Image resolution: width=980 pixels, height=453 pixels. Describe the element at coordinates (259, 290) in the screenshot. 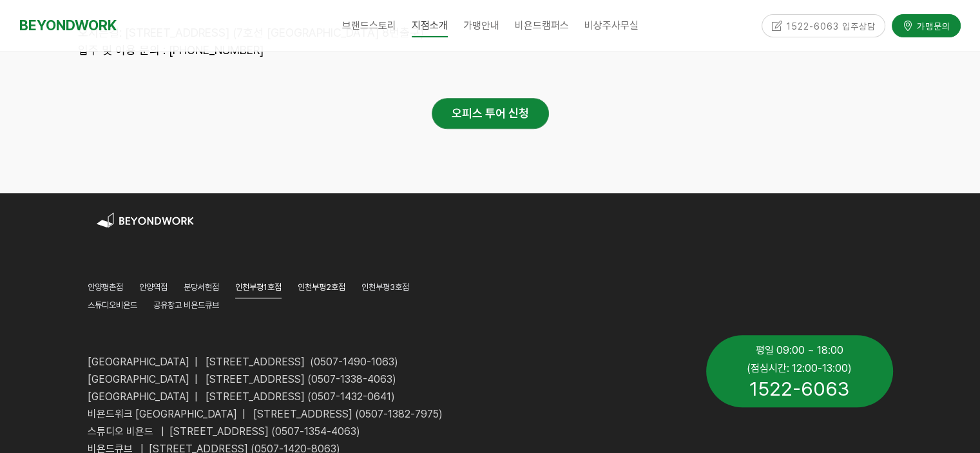

I see `a: 인천부평1호점` at that location.